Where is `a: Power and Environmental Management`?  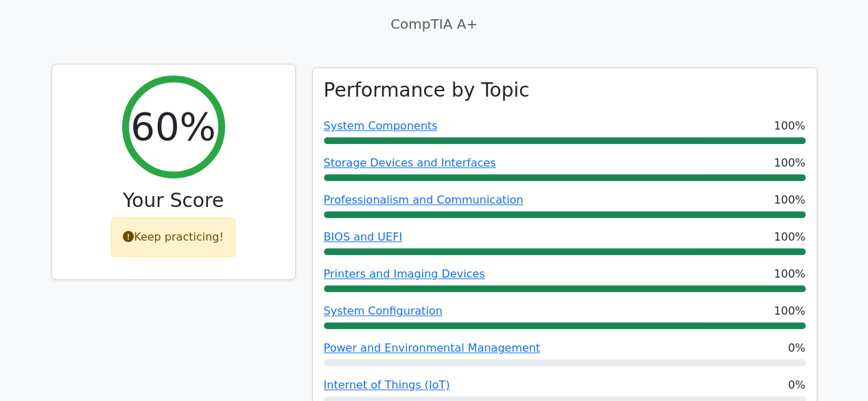 a: Power and Environmental Management is located at coordinates (432, 348).